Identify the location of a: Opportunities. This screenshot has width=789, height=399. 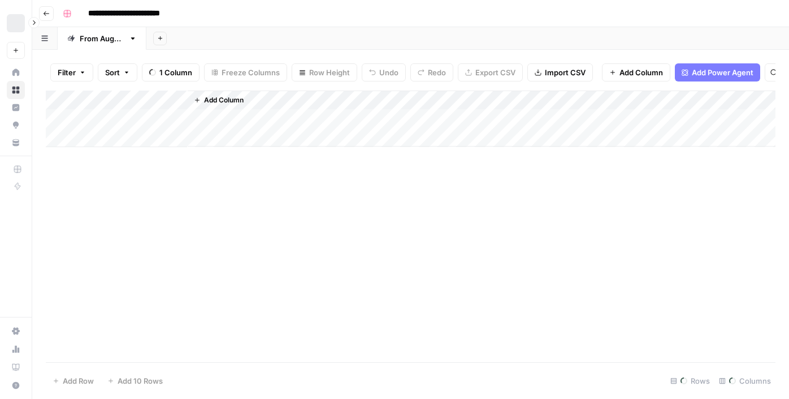
(16, 125).